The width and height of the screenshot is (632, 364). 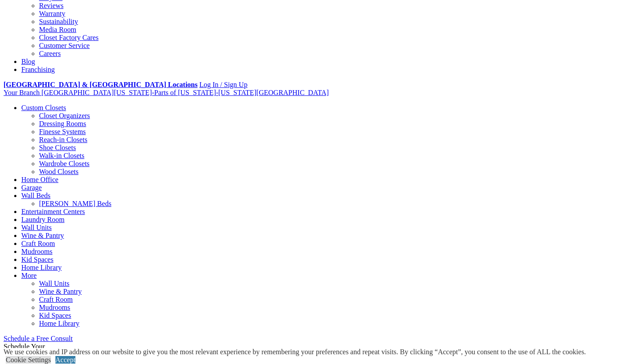 What do you see at coordinates (58, 30) in the screenshot?
I see `a: Media Room` at bounding box center [58, 30].